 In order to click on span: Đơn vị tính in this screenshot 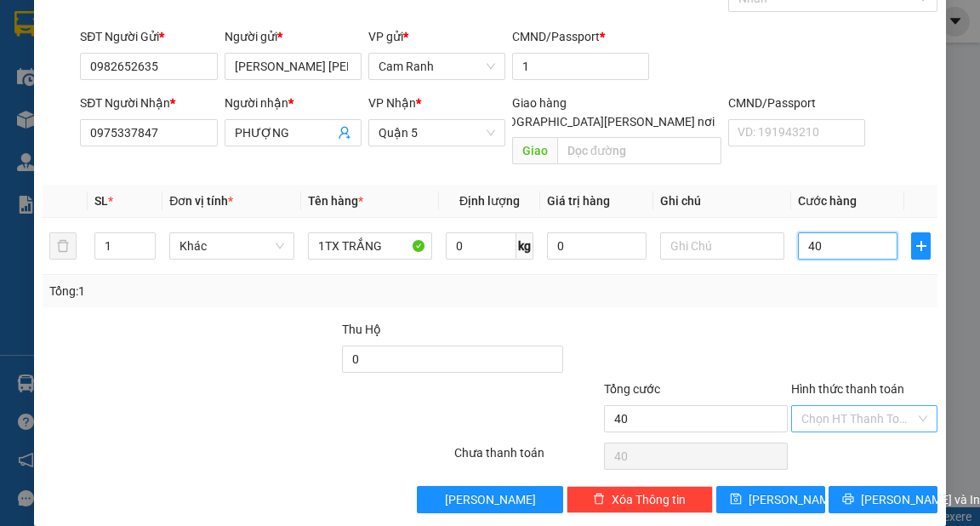, I will do `click(201, 201)`.